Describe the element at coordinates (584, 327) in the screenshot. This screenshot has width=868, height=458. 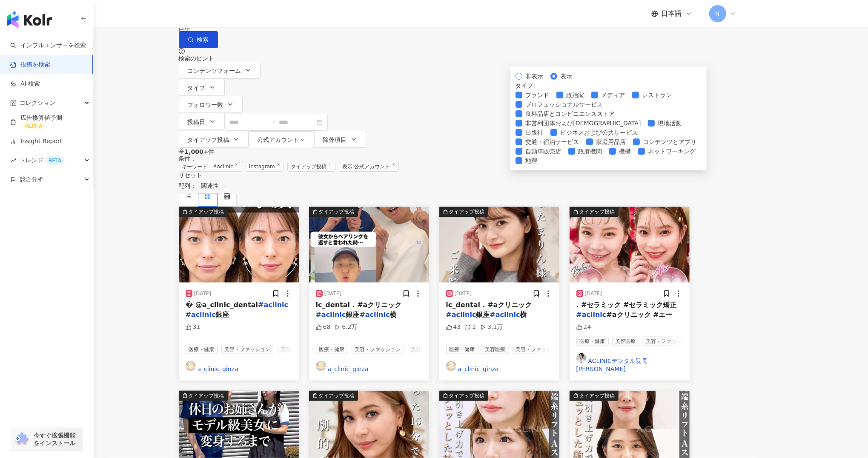
I see `div: 24` at that location.